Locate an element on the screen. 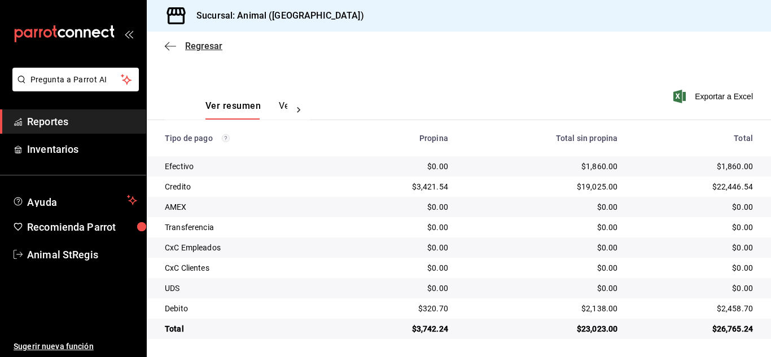 The width and height of the screenshot is (771, 357). button: Pregunta a Parrot AI is located at coordinates (76, 80).